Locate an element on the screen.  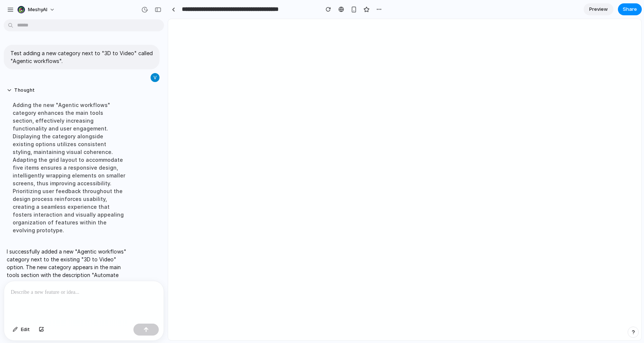
span: MeshyAI is located at coordinates (38, 10).